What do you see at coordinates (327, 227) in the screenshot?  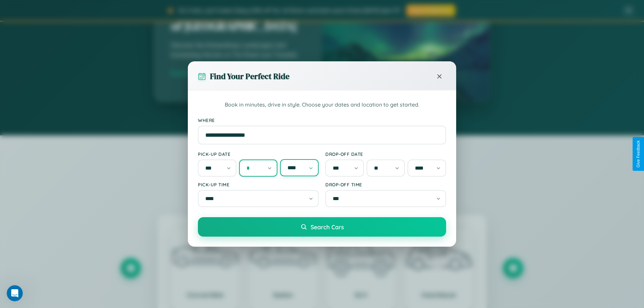 I see `span: Search Cars` at bounding box center [327, 227].